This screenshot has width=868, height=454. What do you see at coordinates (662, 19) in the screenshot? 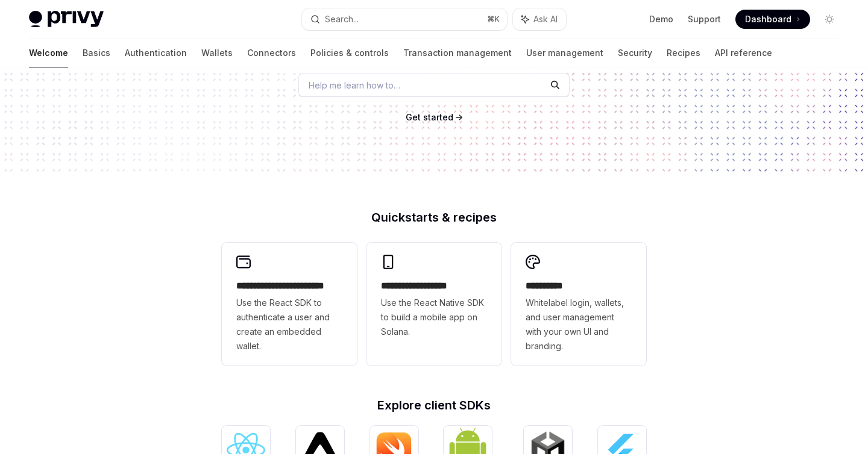
I see `a: Demo` at bounding box center [662, 19].